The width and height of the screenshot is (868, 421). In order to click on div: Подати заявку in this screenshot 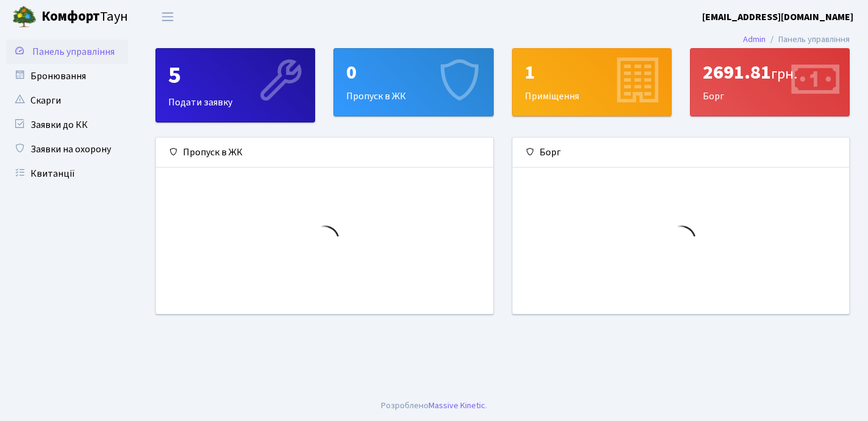, I will do `click(236, 85)`.